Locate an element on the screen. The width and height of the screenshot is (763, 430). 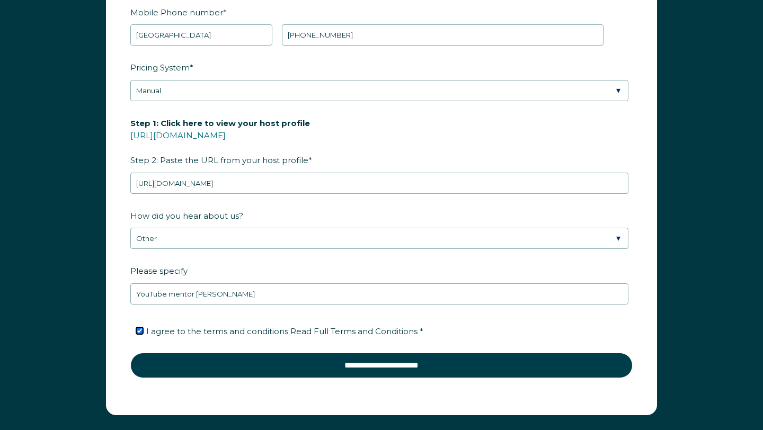
span: I agree to the terms and conditions is located at coordinates (285, 331).